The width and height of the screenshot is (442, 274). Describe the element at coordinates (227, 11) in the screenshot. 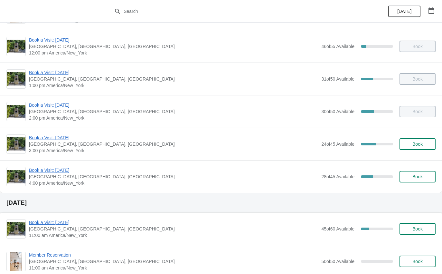

I see `input: Search` at that location.